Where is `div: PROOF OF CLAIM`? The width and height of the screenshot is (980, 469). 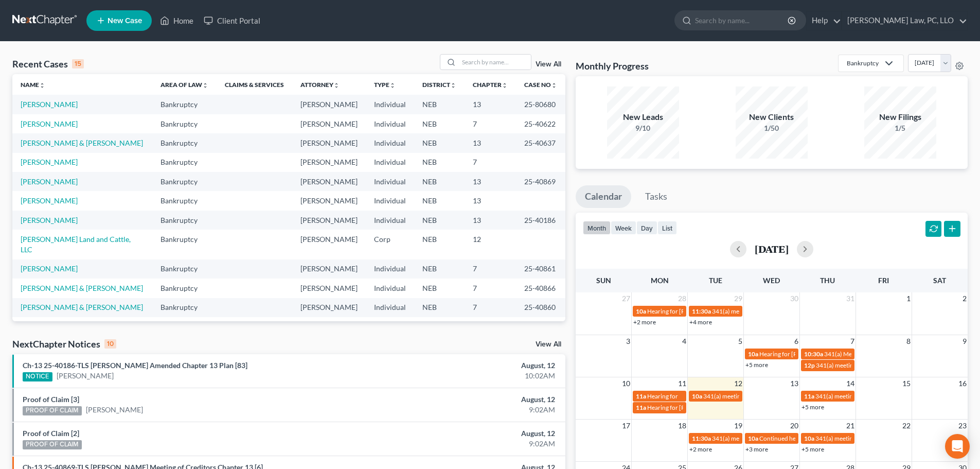
div: PROOF OF CLAIM is located at coordinates (52, 411).